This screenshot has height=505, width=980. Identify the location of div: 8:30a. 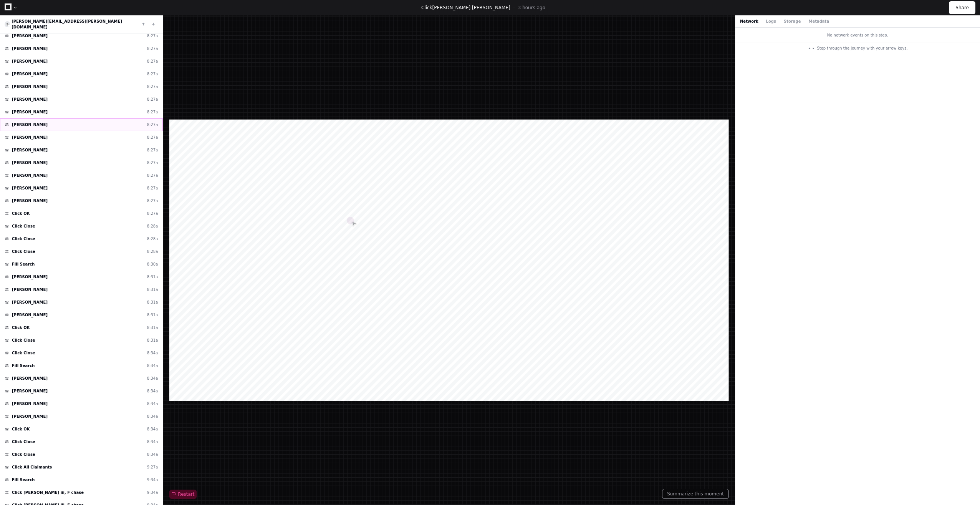
(153, 264).